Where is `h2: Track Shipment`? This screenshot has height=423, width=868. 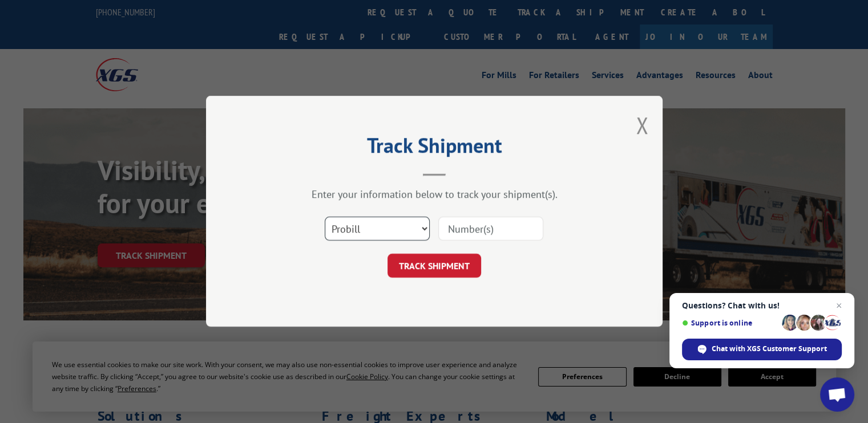
h2: Track Shipment is located at coordinates (435, 148).